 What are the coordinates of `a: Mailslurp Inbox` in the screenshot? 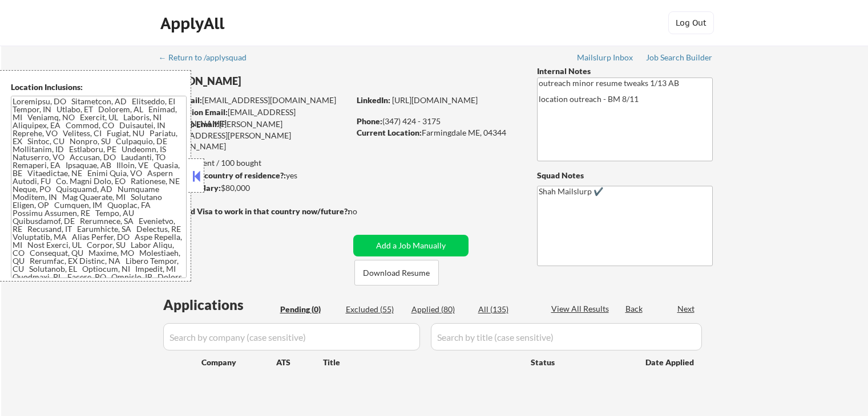 It's located at (605, 59).